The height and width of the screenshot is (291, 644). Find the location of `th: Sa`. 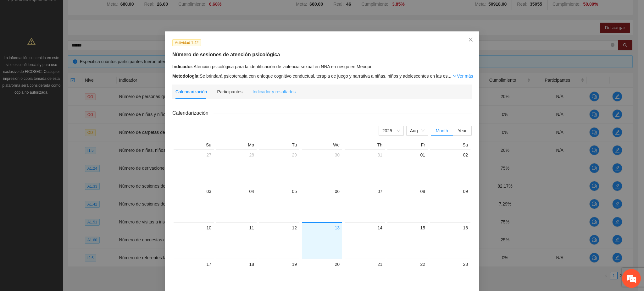

th: Sa is located at coordinates (450, 145).